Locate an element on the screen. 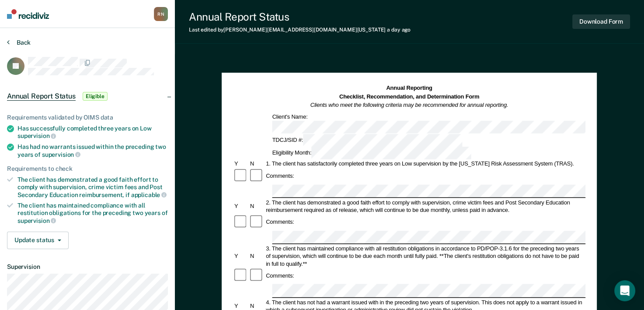  dt: Supervision is located at coordinates (87, 267).